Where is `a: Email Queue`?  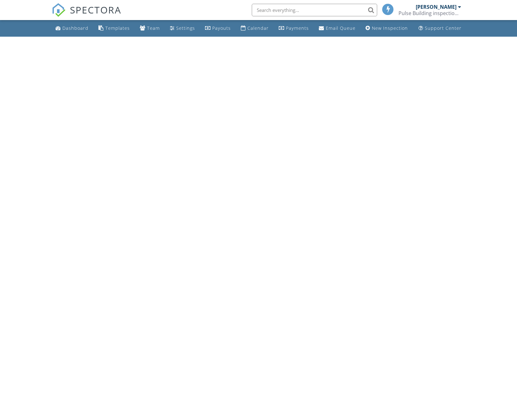 a: Email Queue is located at coordinates (337, 28).